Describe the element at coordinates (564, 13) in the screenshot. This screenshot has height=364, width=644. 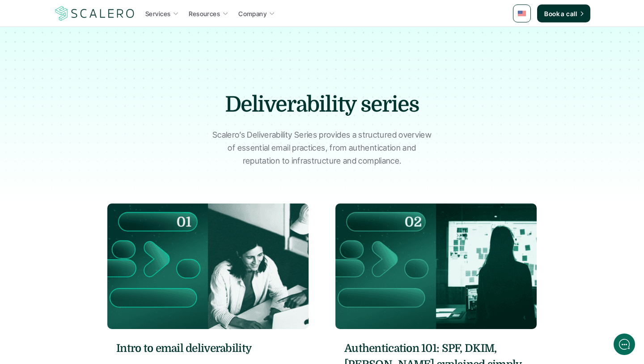
I see `a: Book a call` at that location.